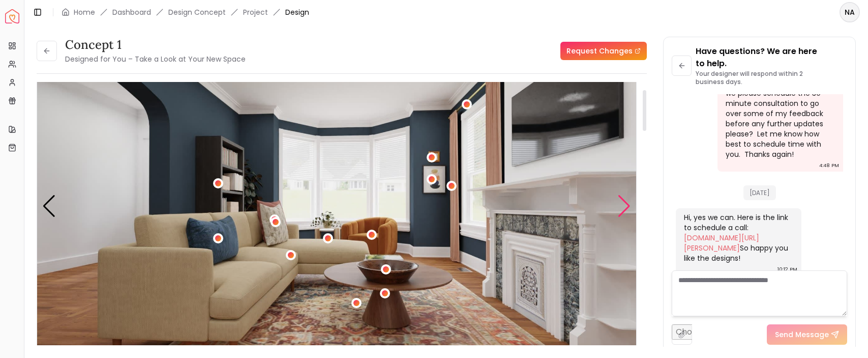 Image resolution: width=868 pixels, height=358 pixels. Describe the element at coordinates (624, 206) in the screenshot. I see `div: Next slide` at that location.